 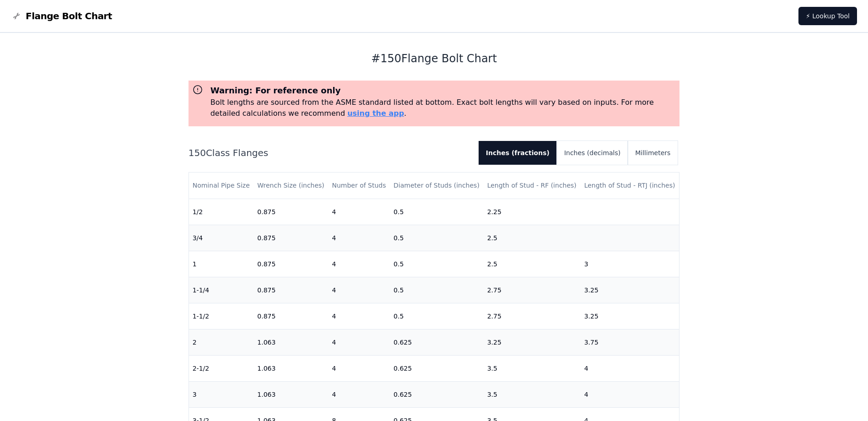 What do you see at coordinates (291, 186) in the screenshot?
I see `th: Wrench Size (inches)` at bounding box center [291, 186].